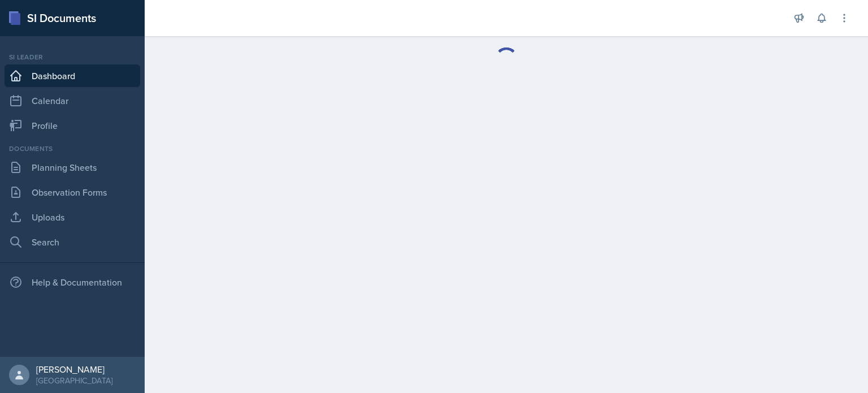 The image size is (868, 393). Describe the element at coordinates (73, 217) in the screenshot. I see `a: Uploads` at that location.